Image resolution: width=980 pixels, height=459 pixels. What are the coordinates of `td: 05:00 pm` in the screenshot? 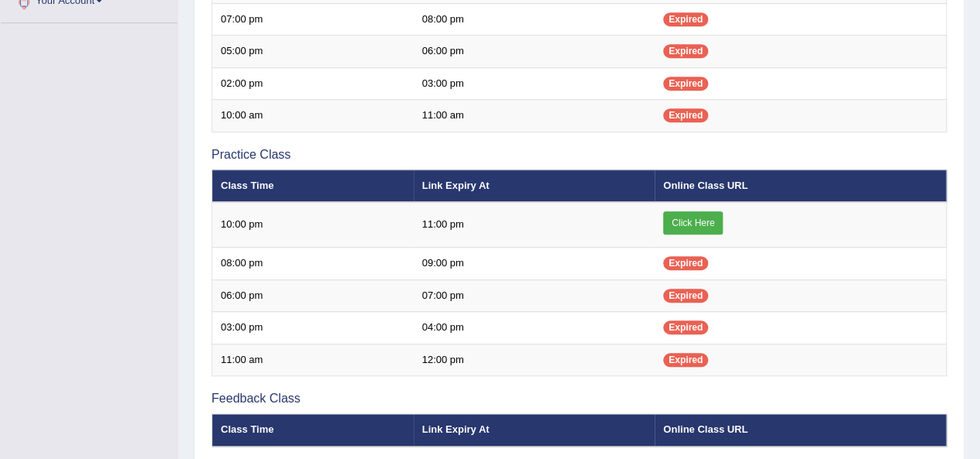 It's located at (313, 52).